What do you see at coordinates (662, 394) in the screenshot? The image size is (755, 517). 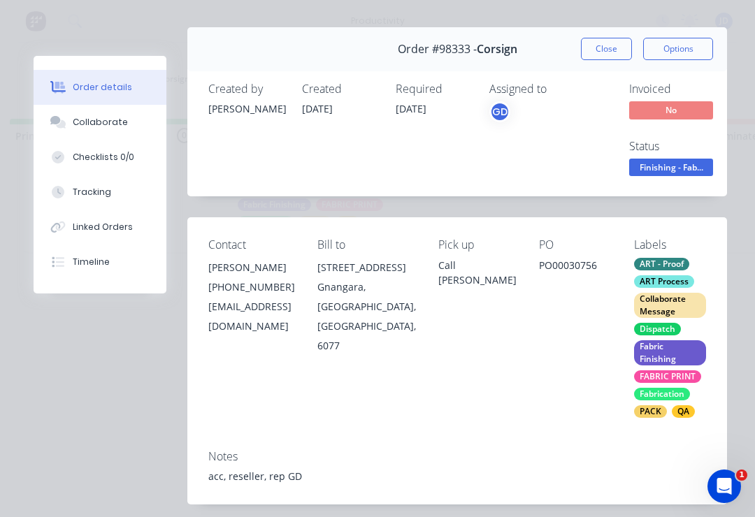 I see `div: Fabrication` at bounding box center [662, 394].